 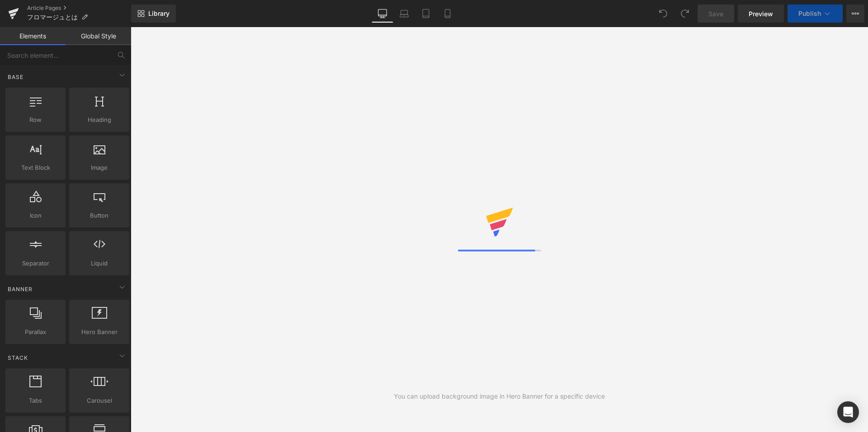 What do you see at coordinates (815, 13) in the screenshot?
I see `button: Publish` at bounding box center [815, 13].